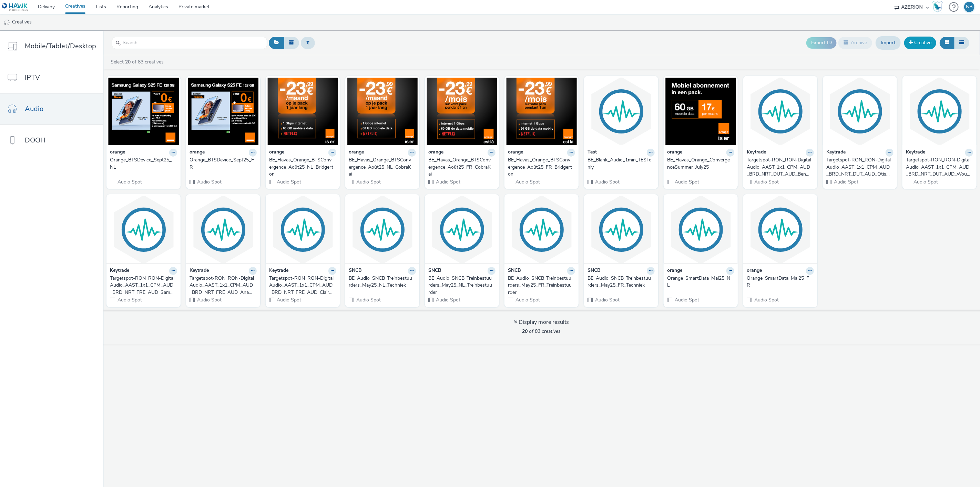  Describe the element at coordinates (621, 111) in the screenshot. I see `img: BE_Blank_Audio_1min_TESTonly visual` at that location.